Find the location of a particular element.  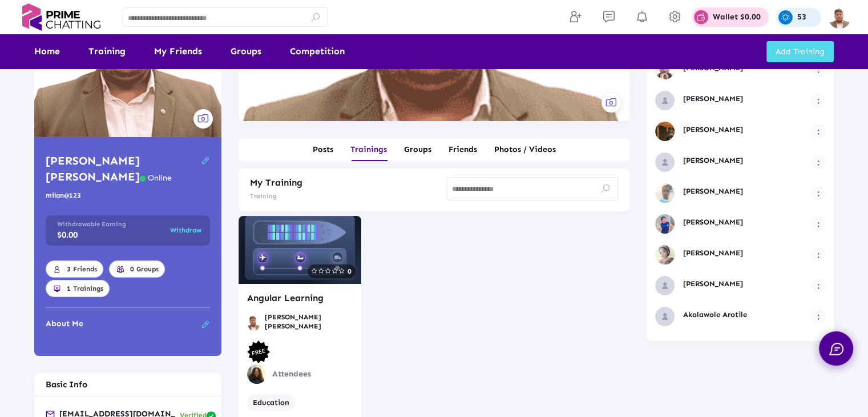

p: Wallet $0.00 is located at coordinates (737, 17).